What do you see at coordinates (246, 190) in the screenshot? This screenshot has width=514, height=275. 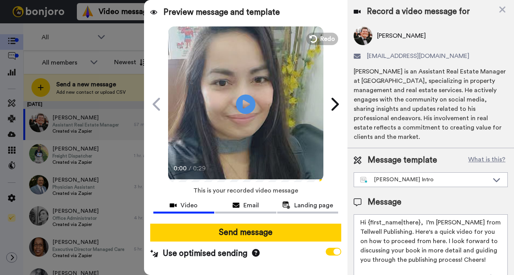 I see `span: This is your recorded video message` at bounding box center [246, 190].